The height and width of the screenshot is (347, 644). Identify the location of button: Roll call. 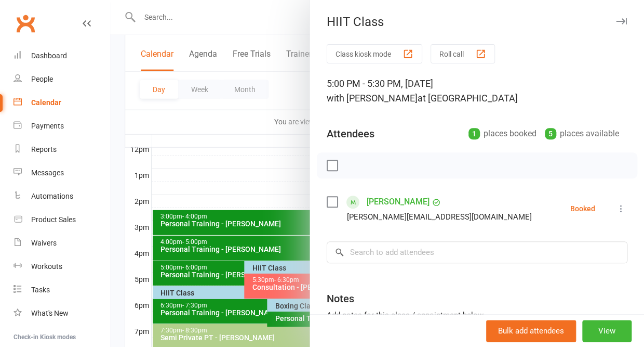
(462, 53).